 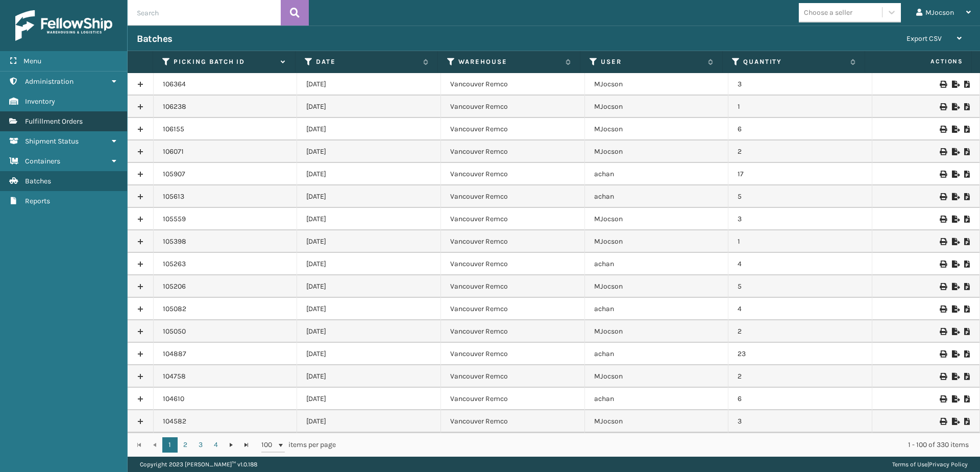 I want to click on label: Quantity, so click(x=794, y=61).